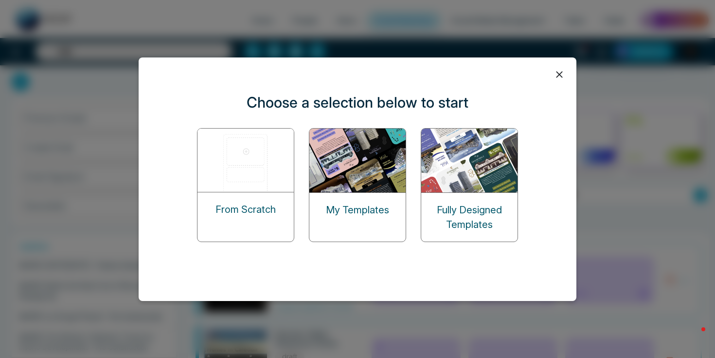 Image resolution: width=715 pixels, height=358 pixels. I want to click on p: Choose a selection below to start, so click(358, 102).